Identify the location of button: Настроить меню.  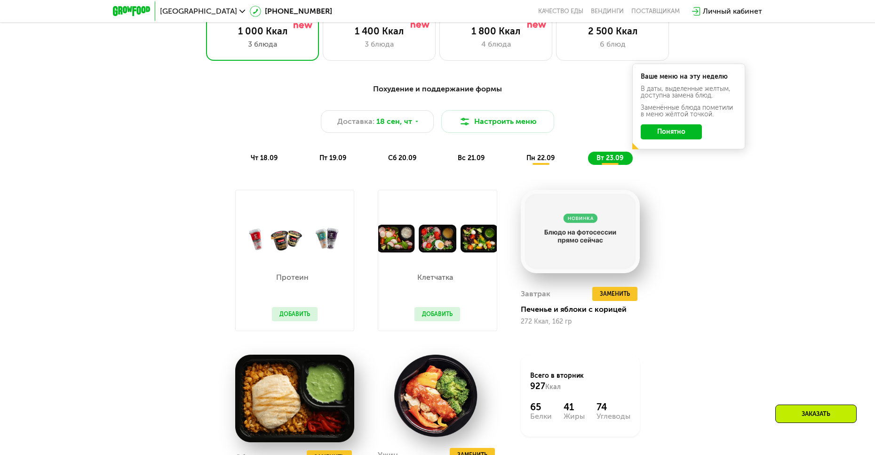
(498, 121).